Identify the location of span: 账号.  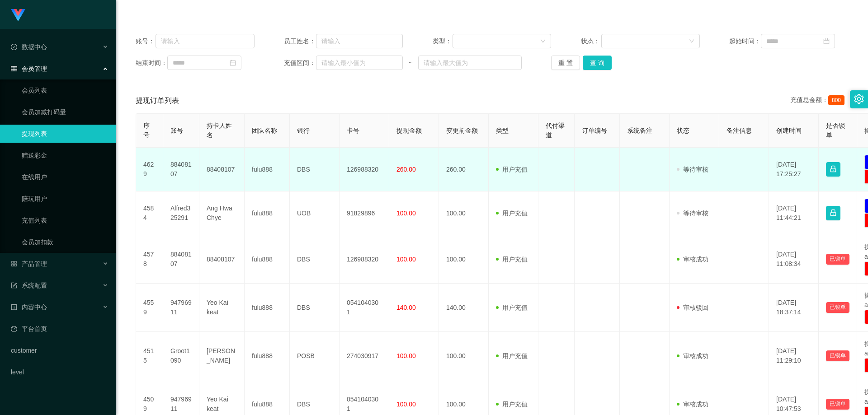
(177, 130).